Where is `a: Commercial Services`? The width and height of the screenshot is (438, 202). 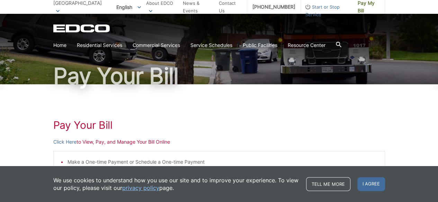 a: Commercial Services is located at coordinates (156, 45).